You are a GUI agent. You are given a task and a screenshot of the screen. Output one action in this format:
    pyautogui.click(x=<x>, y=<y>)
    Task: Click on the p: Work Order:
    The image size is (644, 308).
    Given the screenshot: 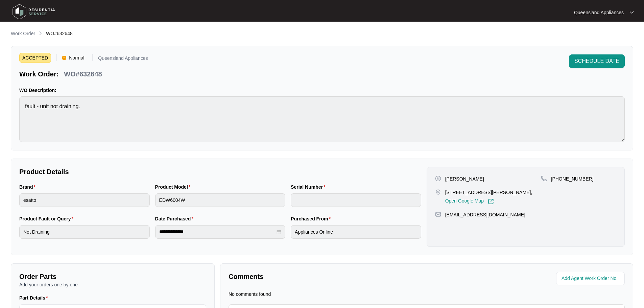 What is the action you would take?
    pyautogui.click(x=39, y=74)
    